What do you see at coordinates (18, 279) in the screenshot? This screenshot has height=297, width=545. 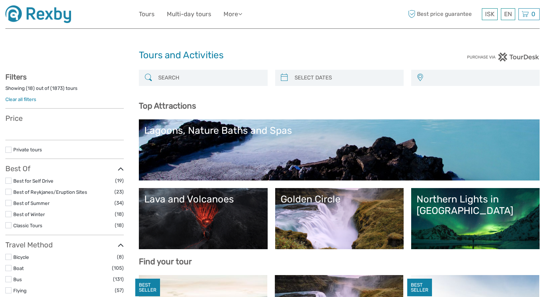 I see `a: Bus` at bounding box center [18, 279].